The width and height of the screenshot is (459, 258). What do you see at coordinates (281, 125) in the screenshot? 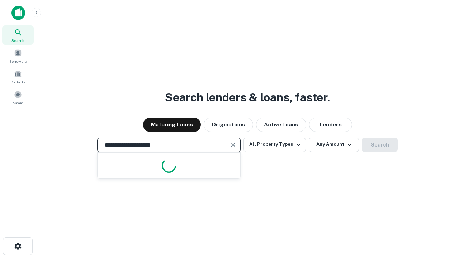
I see `button: Active Loans` at bounding box center [281, 125].